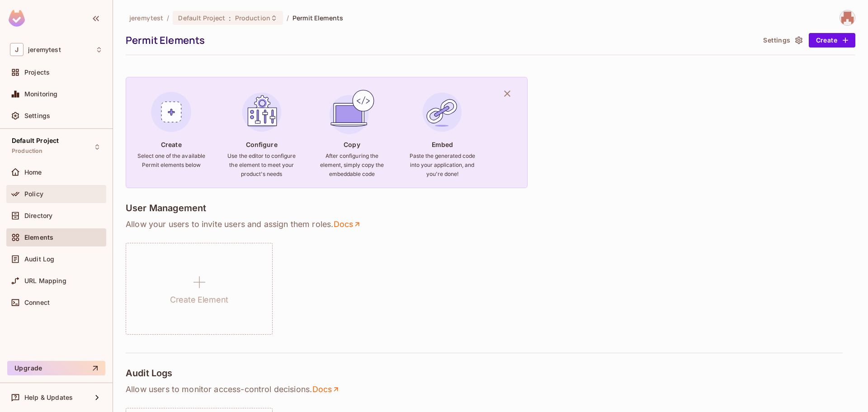  What do you see at coordinates (782, 41) in the screenshot?
I see `button: Settings` at bounding box center [782, 41].